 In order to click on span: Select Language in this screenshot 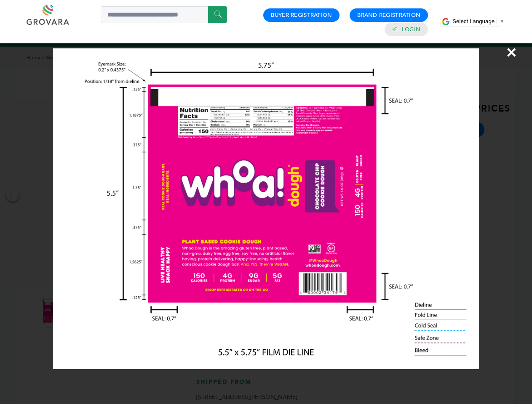, I will do `click(473, 21)`.